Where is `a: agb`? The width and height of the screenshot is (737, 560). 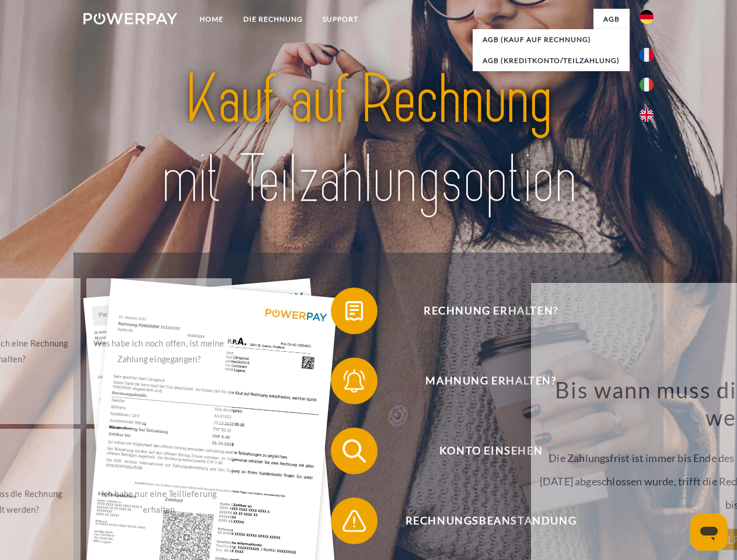 a: agb is located at coordinates (611, 19).